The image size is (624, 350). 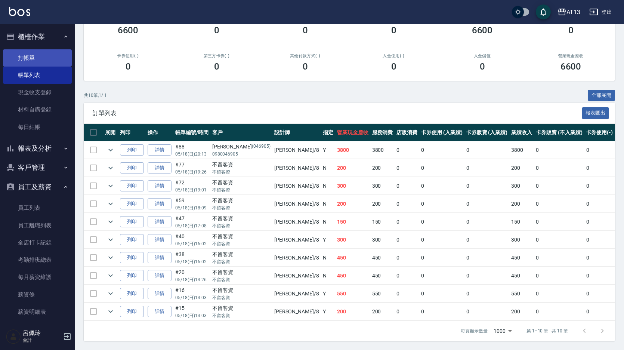 What do you see at coordinates (487, 132) in the screenshot?
I see `th: 卡券販賣 (入業績)` at bounding box center [487, 132].